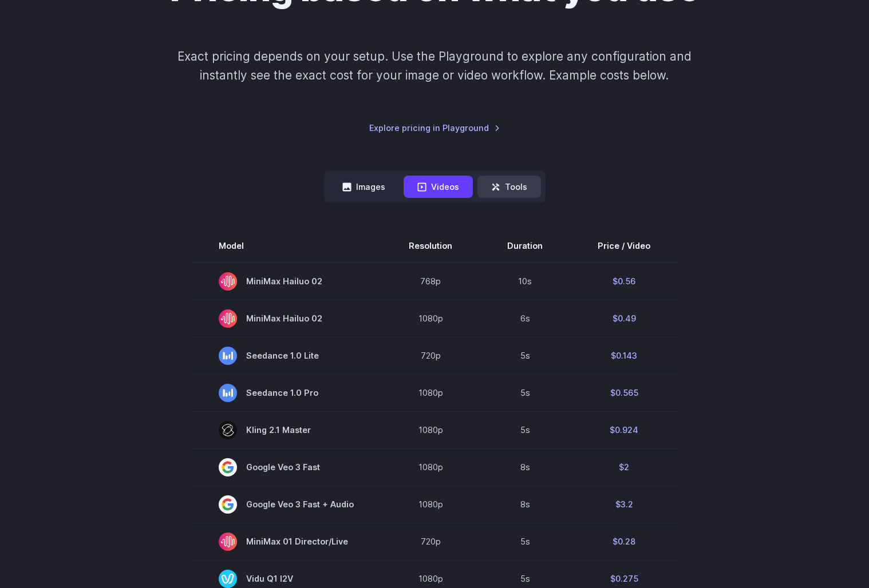 This screenshot has width=869, height=588. I want to click on td: $0.49, so click(624, 318).